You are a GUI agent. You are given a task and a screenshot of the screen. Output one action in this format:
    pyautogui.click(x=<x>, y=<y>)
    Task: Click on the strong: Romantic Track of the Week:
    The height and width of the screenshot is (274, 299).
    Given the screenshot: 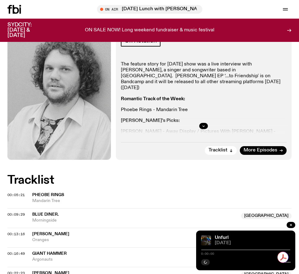 What is the action you would take?
    pyautogui.click(x=153, y=99)
    